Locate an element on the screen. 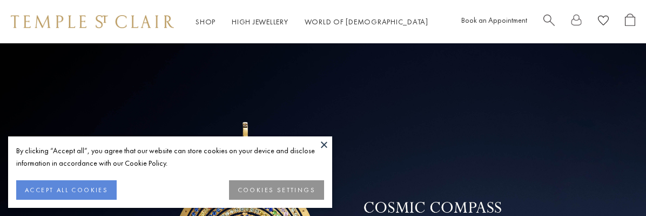 The height and width of the screenshot is (216, 646). button: ACCEPT ALL COOKIES is located at coordinates (66, 190).